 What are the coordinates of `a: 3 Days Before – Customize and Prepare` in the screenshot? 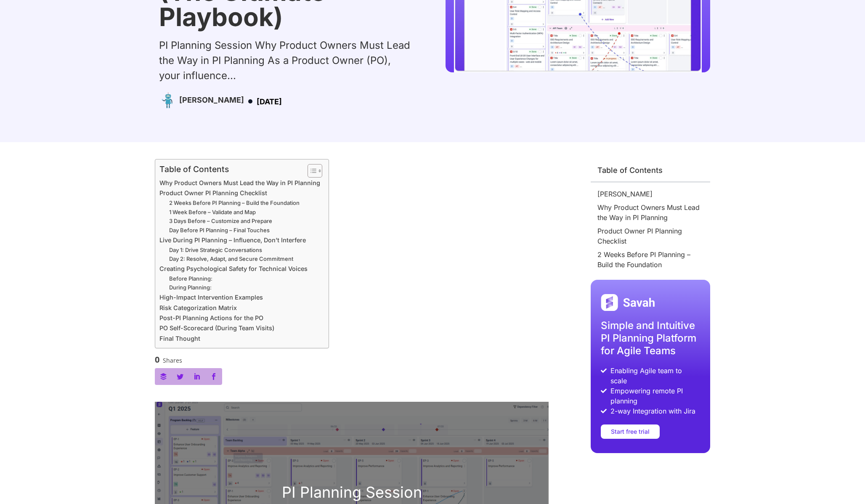 It's located at (220, 221).